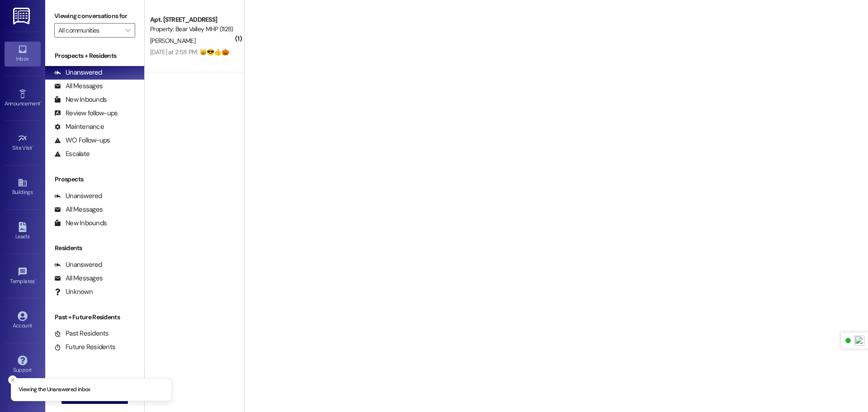 The image size is (868, 412). Describe the element at coordinates (82, 140) in the screenshot. I see `div: WO Follow-ups` at that location.